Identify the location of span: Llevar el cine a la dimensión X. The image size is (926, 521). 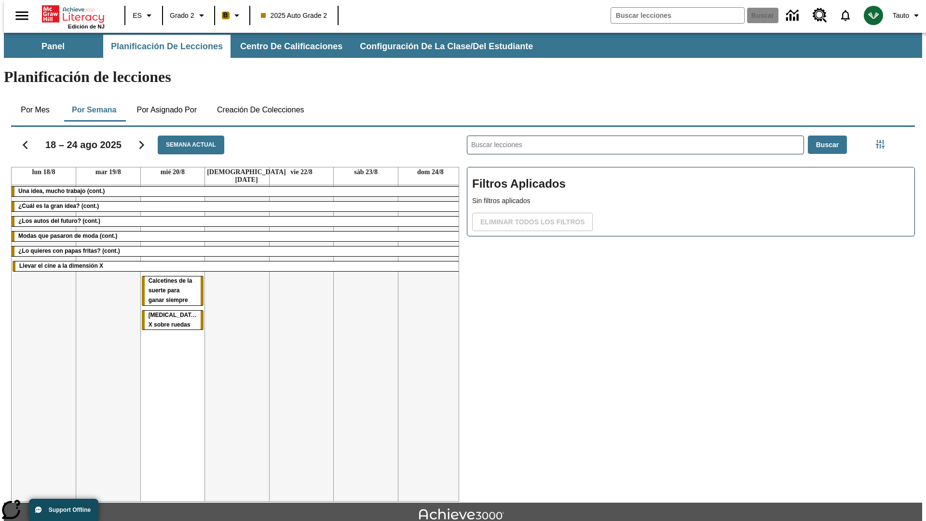
(61, 266).